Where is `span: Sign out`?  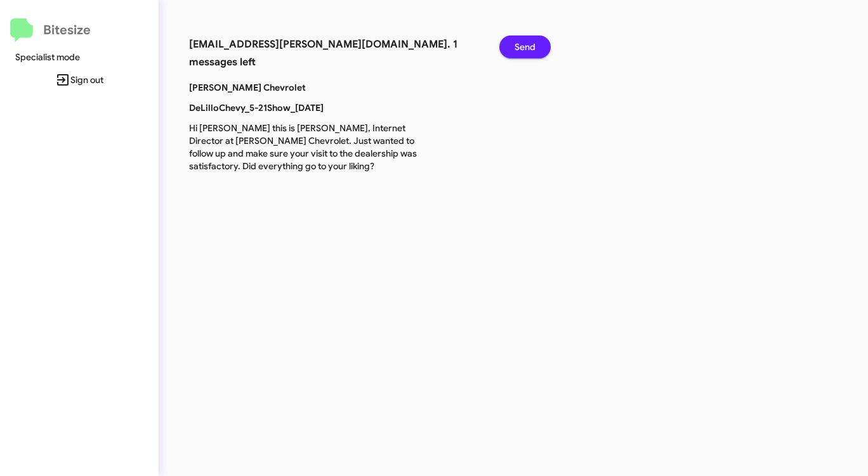
span: Sign out is located at coordinates (79, 80).